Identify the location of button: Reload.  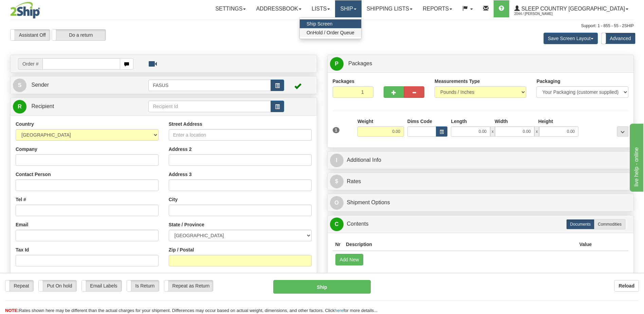
(626, 286).